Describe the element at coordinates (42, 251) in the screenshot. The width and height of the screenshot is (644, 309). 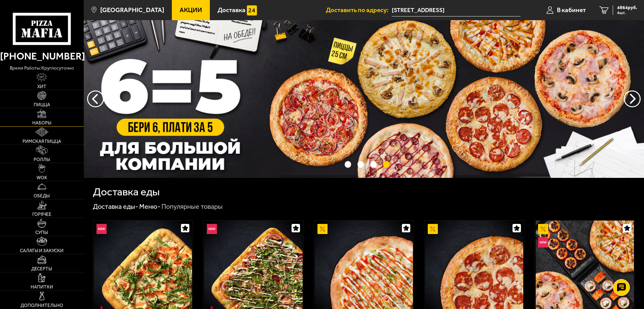
I see `span: Салаты и закуски` at that location.